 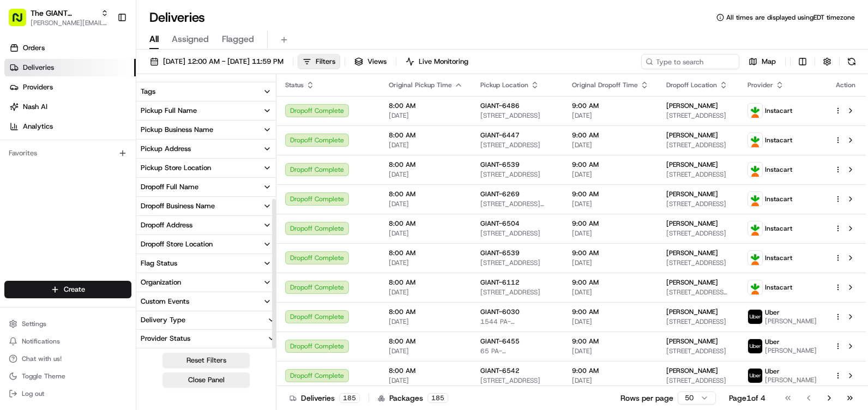 What do you see at coordinates (500, 312) in the screenshot?
I see `span: GIANT-6030` at bounding box center [500, 312].